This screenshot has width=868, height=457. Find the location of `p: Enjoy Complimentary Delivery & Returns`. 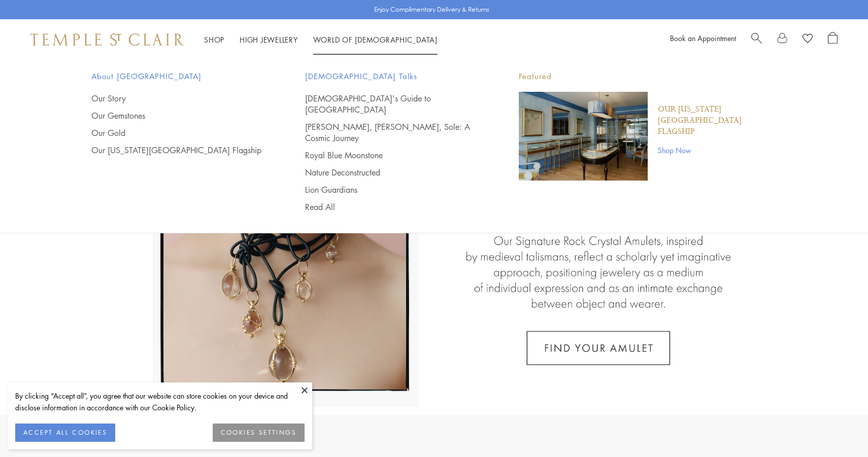

p: Enjoy Complimentary Delivery & Returns is located at coordinates (431, 10).